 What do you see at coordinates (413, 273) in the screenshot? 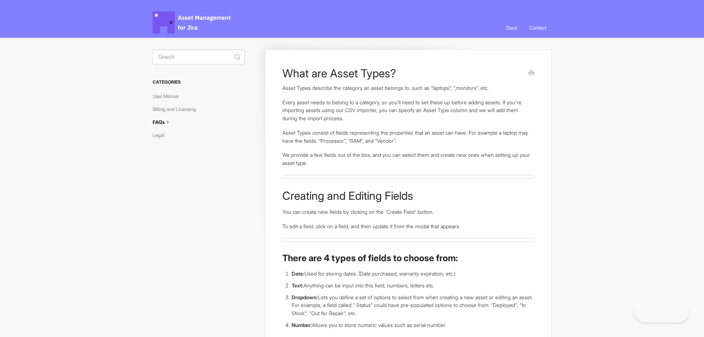
I see `li: Used for storing dates. (Date purchased, warranty expiration, etc.)` at bounding box center [413, 273].